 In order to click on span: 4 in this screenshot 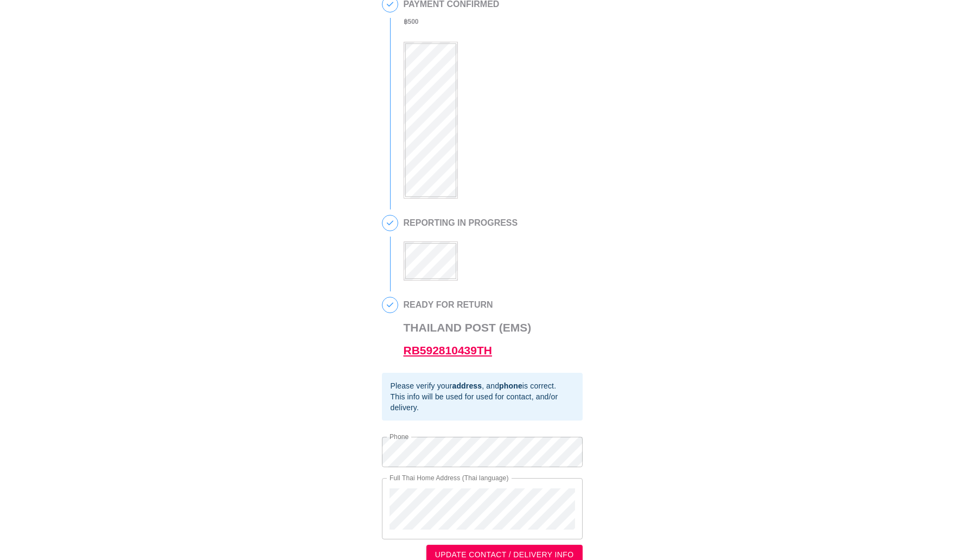, I will do `click(390, 304)`.